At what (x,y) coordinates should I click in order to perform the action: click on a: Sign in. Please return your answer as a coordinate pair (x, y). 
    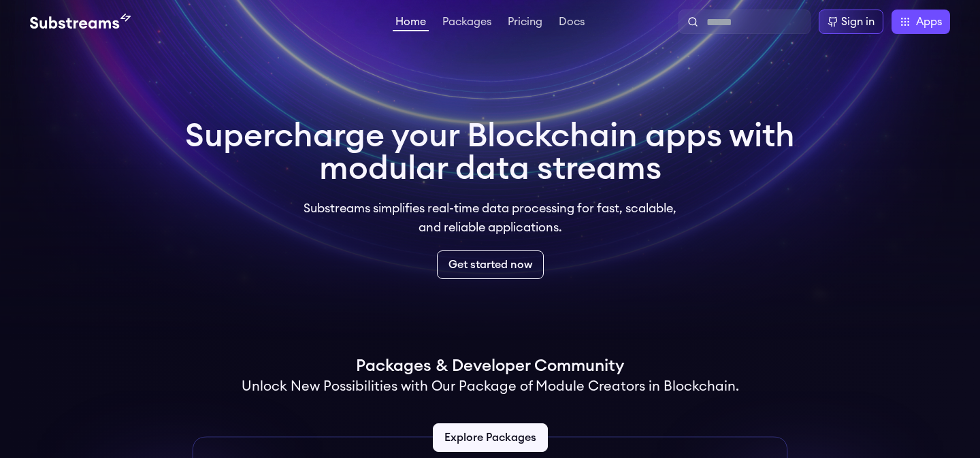
    Looking at the image, I should click on (851, 21).